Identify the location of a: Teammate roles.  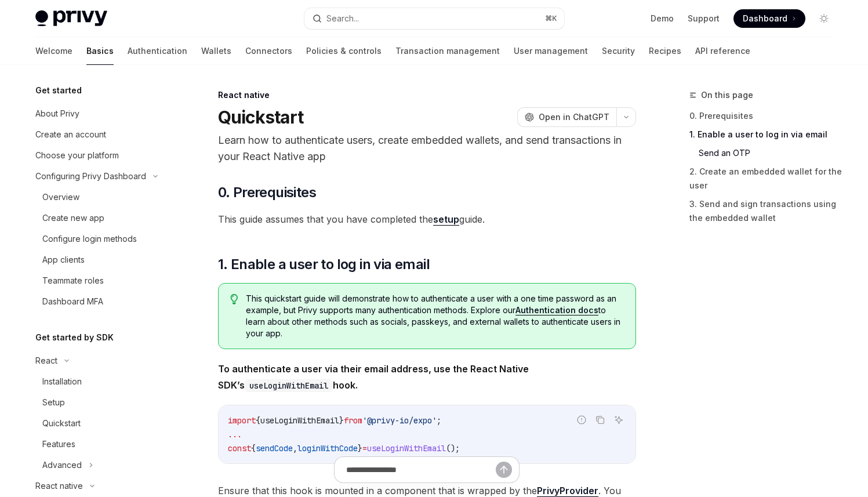
(100, 281).